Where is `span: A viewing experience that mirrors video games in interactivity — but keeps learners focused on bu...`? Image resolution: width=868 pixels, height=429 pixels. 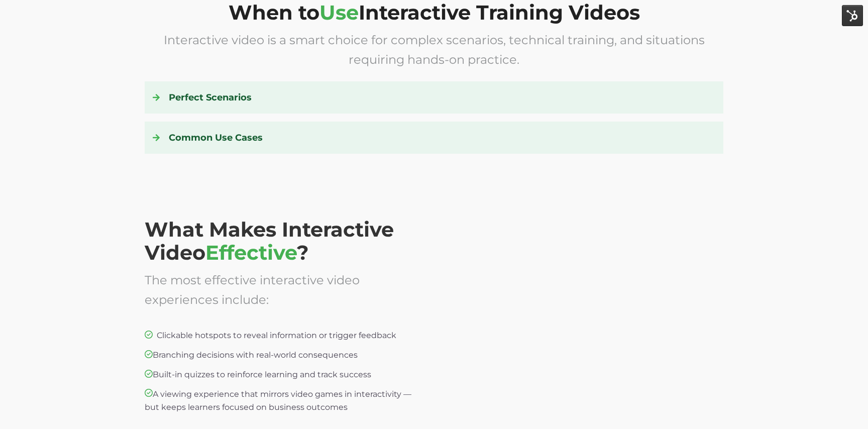
span: A viewing experience that mirrors video games in interactivity — but keeps learners focused on bu... is located at coordinates (278, 401).